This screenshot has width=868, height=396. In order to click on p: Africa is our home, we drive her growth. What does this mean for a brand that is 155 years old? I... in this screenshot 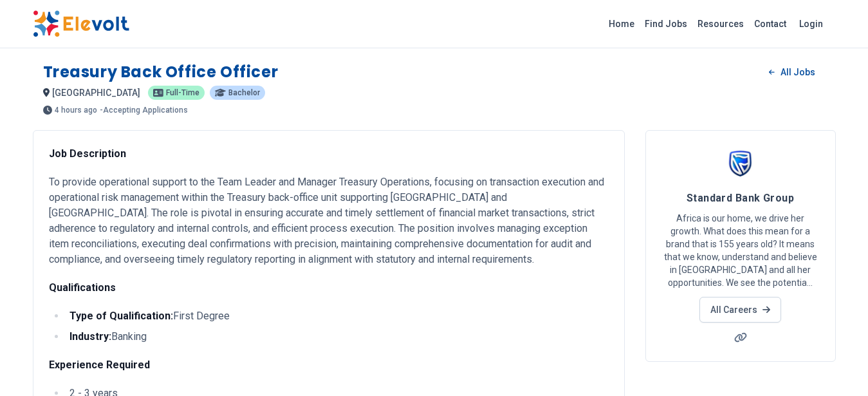, I will do `click(741, 251)`.